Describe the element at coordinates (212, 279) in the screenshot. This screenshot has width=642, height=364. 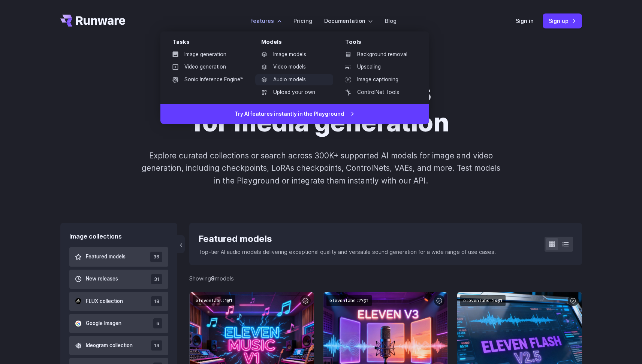
I see `div: Showing models` at that location.